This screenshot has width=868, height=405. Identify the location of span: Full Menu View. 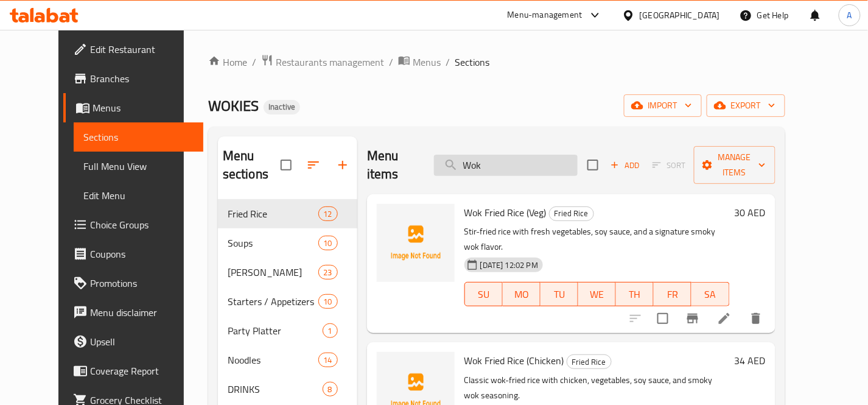
(138, 166).